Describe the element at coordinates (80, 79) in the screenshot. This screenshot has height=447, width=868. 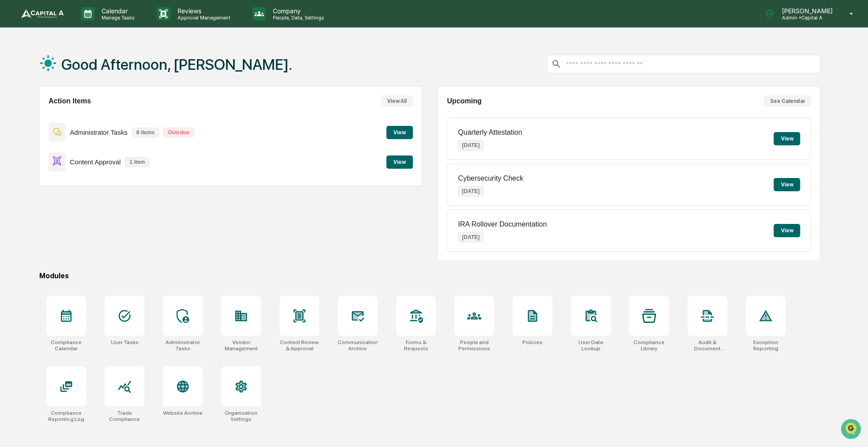
I see `div: We're available if you need us!` at that location.